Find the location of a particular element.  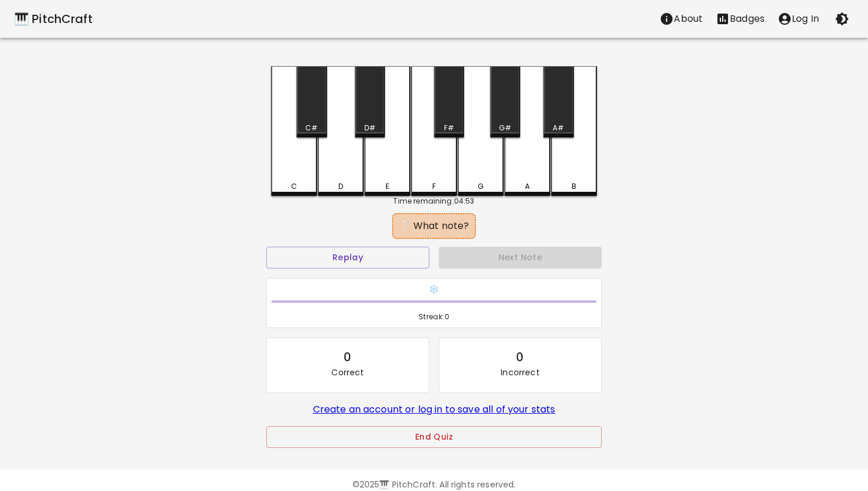

div: F# is located at coordinates (449, 128).